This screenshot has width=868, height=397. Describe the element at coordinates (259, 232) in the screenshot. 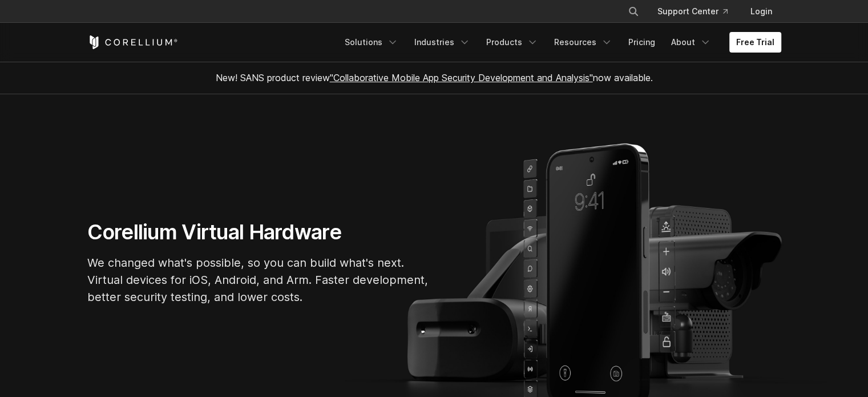

I see `h1: Corellium Virtual Hardware` at that location.